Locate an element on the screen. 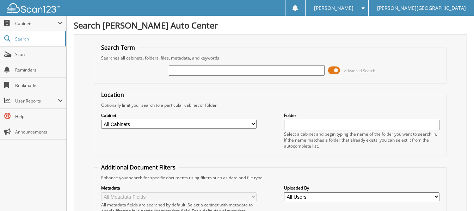 The image size is (474, 211). legend: Location is located at coordinates (112, 95).